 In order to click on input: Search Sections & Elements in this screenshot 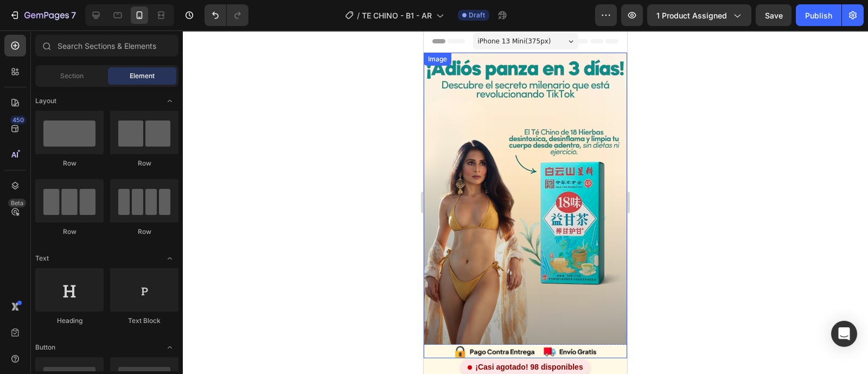, I will do `click(107, 46)`.